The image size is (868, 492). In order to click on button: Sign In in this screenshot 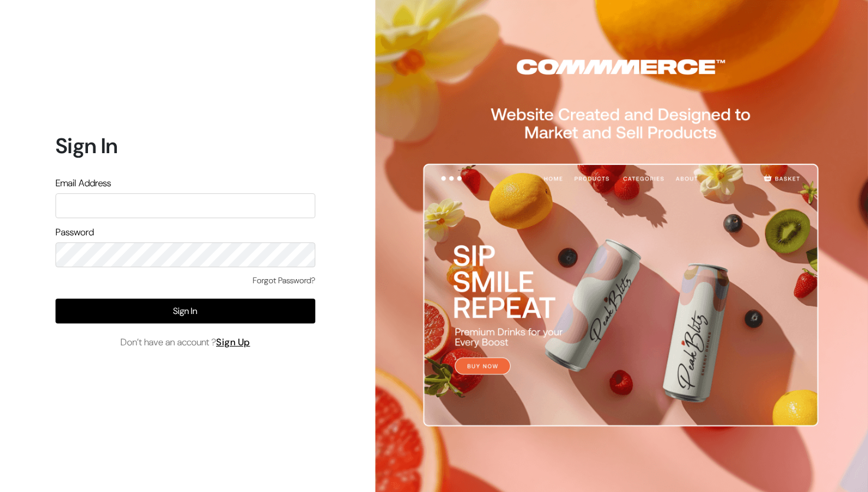, I will do `click(185, 311)`.